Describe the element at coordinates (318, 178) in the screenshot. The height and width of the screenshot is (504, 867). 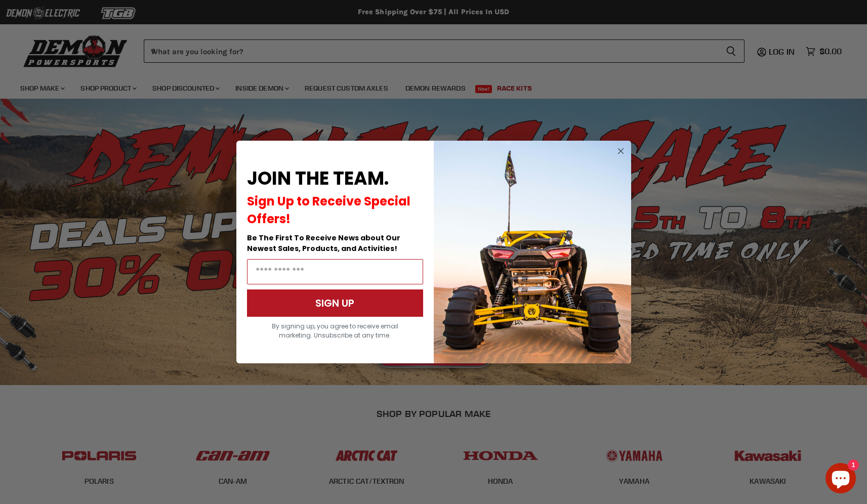
I see `span: JOIN THE TEAM.` at that location.